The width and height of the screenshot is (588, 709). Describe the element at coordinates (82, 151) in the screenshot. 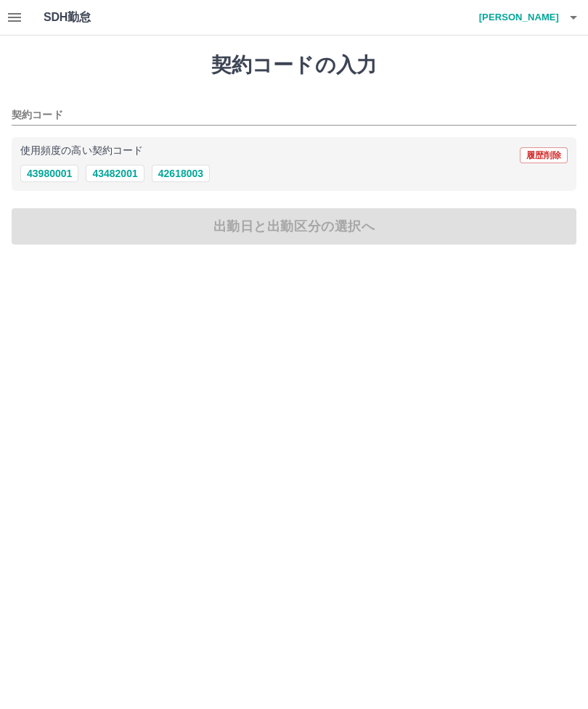

I see `p: 使用頻度の高い契約コード` at that location.